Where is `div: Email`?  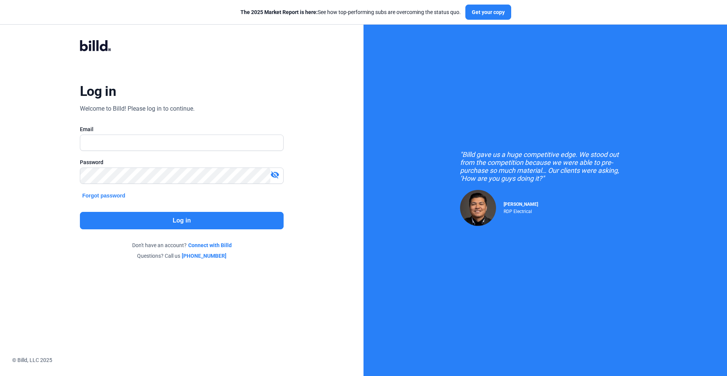
div: Email is located at coordinates (182, 129).